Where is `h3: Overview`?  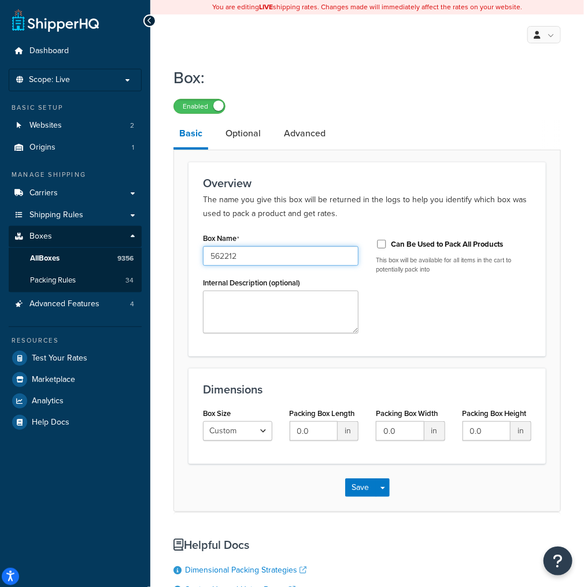
h3: Overview is located at coordinates (367, 183).